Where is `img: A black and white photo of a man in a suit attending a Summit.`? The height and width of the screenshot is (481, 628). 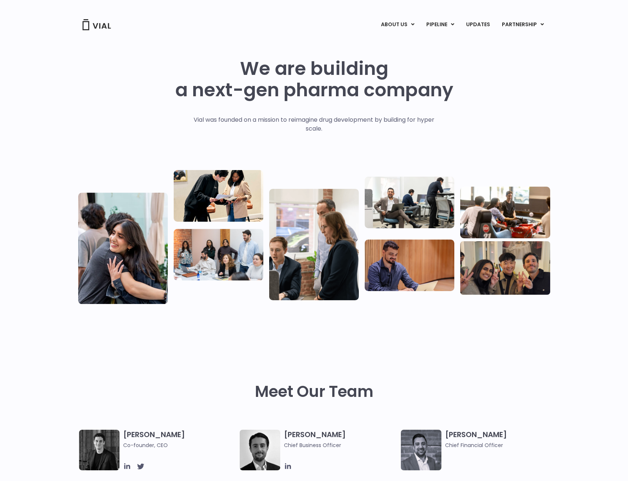
img: A black and white photo of a man in a suit attending a Summit. is located at coordinates (99, 450).